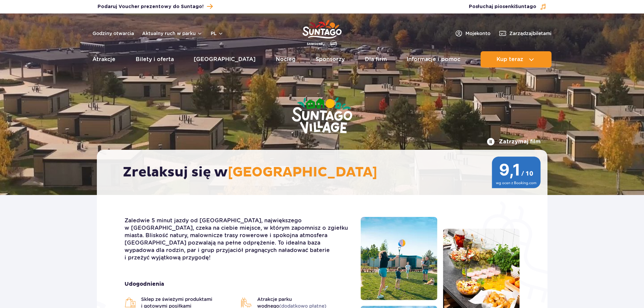 The image size is (644, 308). What do you see at coordinates (322, 116) in the screenshot?
I see `img: Suntago Village` at bounding box center [322, 116].